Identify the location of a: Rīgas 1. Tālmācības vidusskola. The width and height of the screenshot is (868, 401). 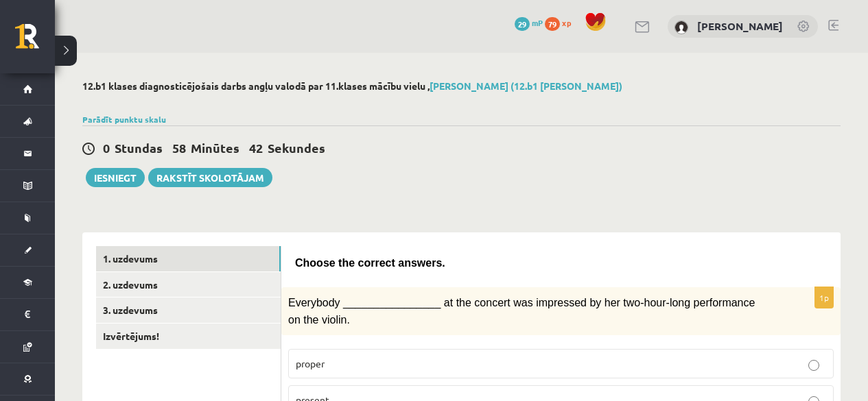
(35, 41).